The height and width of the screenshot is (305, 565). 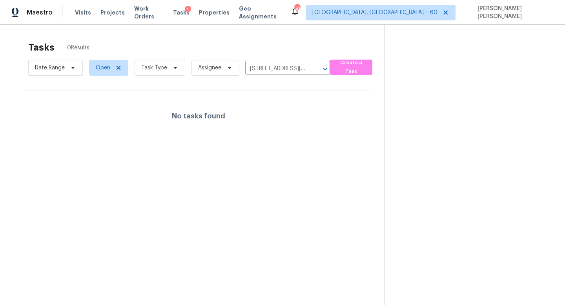 What do you see at coordinates (78, 48) in the screenshot?
I see `span: 0 Results` at bounding box center [78, 48].